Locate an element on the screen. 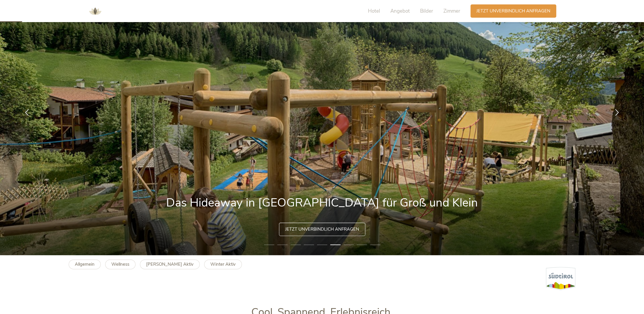  b: Wellness is located at coordinates (120, 264).